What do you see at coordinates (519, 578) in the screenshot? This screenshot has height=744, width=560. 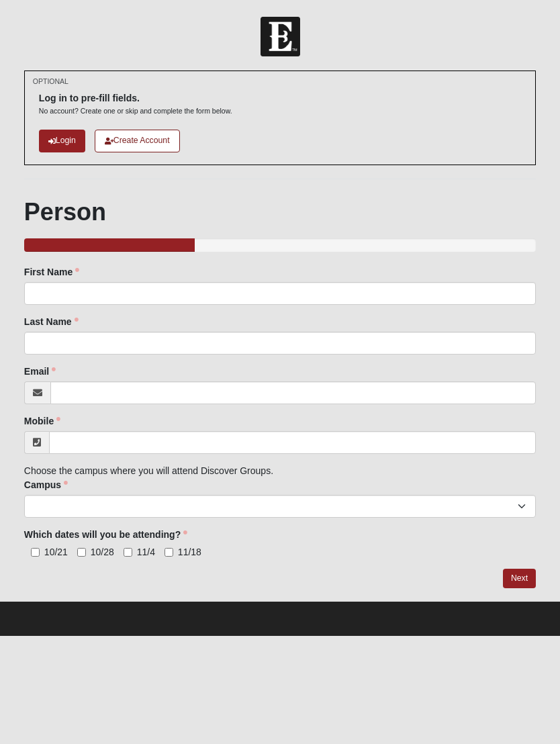 I see `a: Next` at bounding box center [519, 578].